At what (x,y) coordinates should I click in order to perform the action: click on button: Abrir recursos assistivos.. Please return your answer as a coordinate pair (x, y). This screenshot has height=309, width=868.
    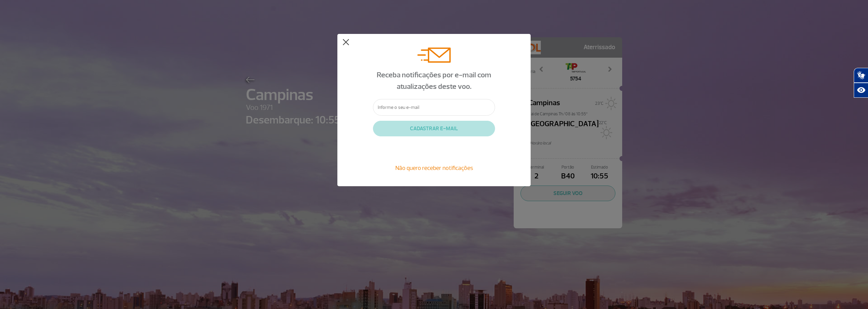
    Looking at the image, I should click on (861, 91).